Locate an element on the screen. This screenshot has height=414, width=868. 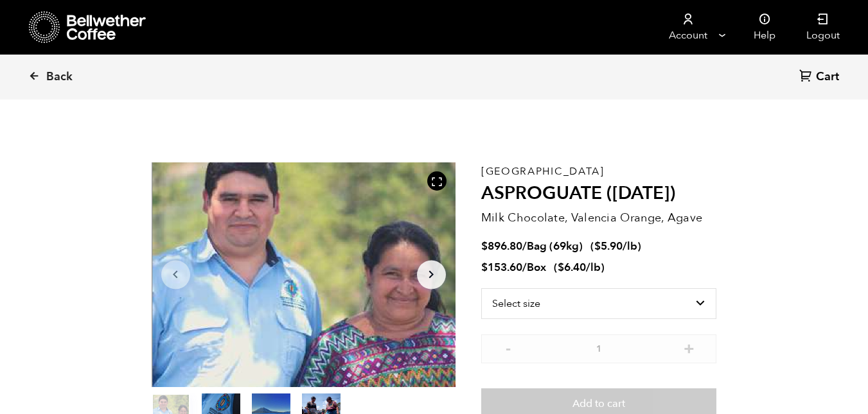
span: Box is located at coordinates (536, 267).